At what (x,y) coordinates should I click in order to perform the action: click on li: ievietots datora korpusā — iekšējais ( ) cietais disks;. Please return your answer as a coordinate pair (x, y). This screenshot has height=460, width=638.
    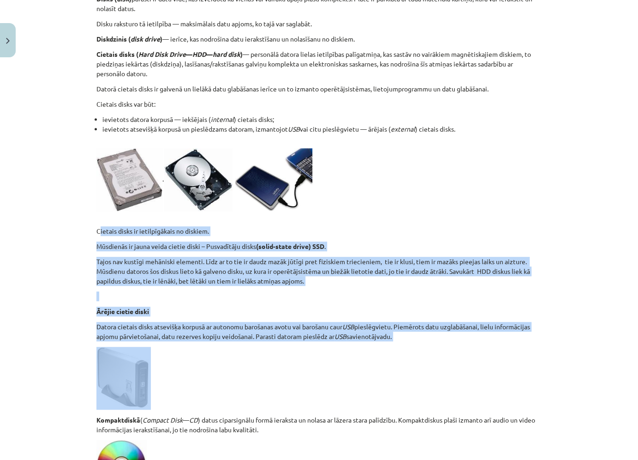
    Looking at the image, I should click on (322, 119).